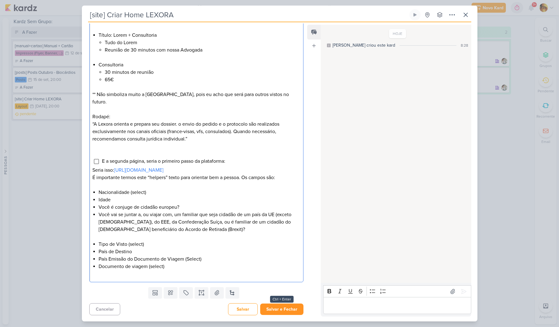 The height and width of the screenshot is (327, 559). What do you see at coordinates (105, 309) in the screenshot?
I see `button: Cancelar` at bounding box center [105, 309].